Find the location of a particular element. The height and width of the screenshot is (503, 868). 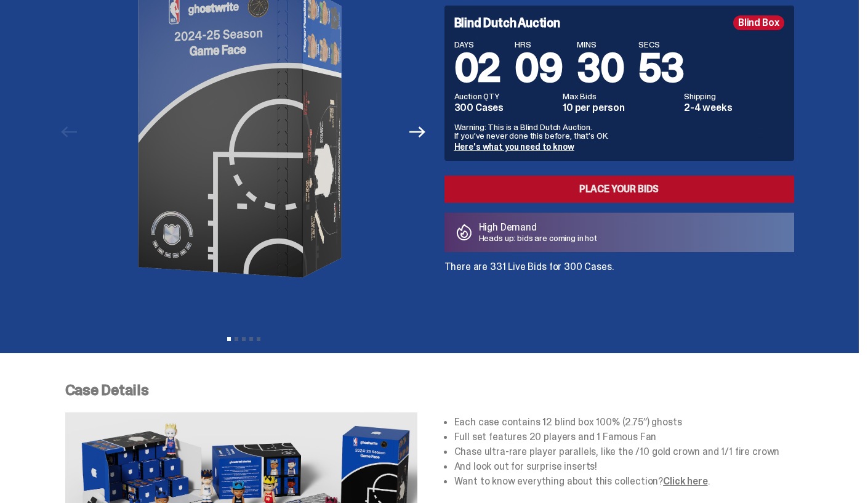

h4: Blind Dutch Auction is located at coordinates (507, 23).